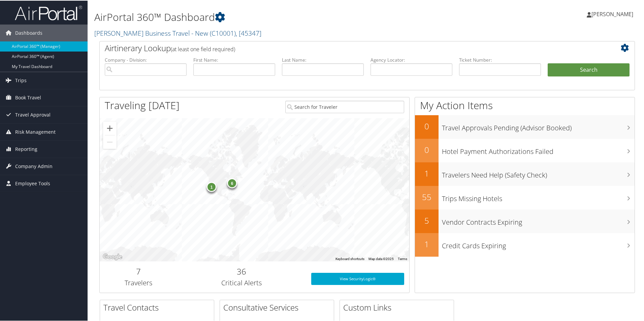 Image resolution: width=644 pixels, height=321 pixels. I want to click on a: 5Vendor Contracts Expiring, so click(525, 220).